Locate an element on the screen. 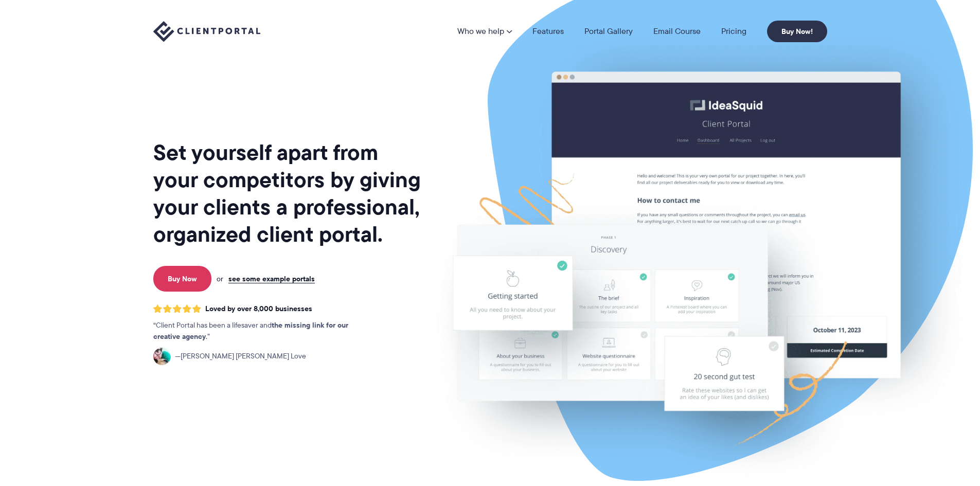 This screenshot has width=980, height=486. a: Features is located at coordinates (548, 32).